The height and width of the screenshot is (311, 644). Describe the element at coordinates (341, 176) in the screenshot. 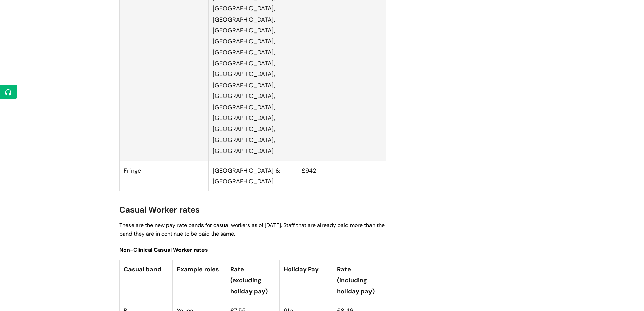

I see `td: £942` at that location.